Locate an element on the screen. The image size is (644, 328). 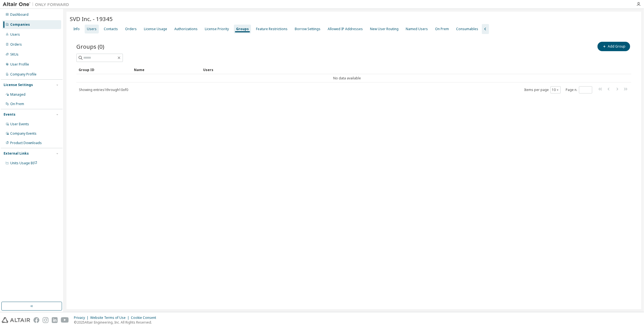
img: youtube.svg is located at coordinates (65, 319).